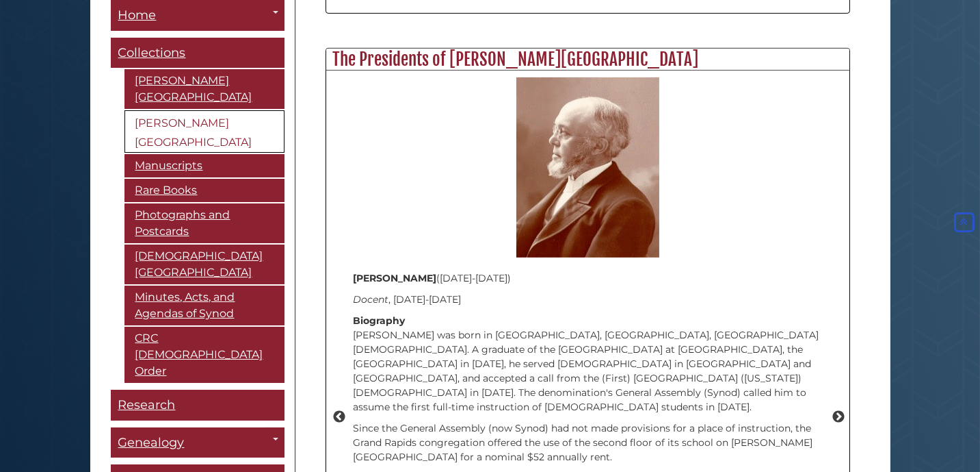 Image resolution: width=980 pixels, height=472 pixels. Describe the element at coordinates (371, 299) in the screenshot. I see `em: Docent` at that location.